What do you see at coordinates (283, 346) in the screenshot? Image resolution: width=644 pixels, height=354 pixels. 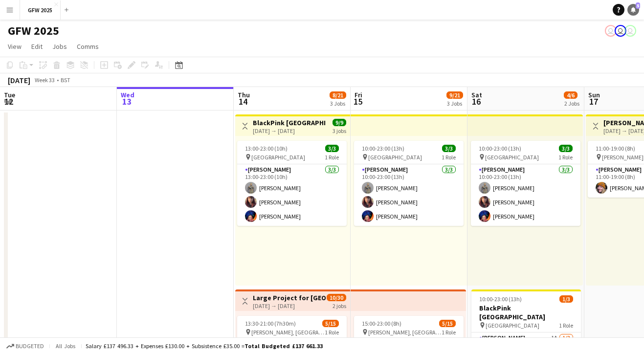 I see `span: Total Budgeted £137 661.33` at bounding box center [283, 346].